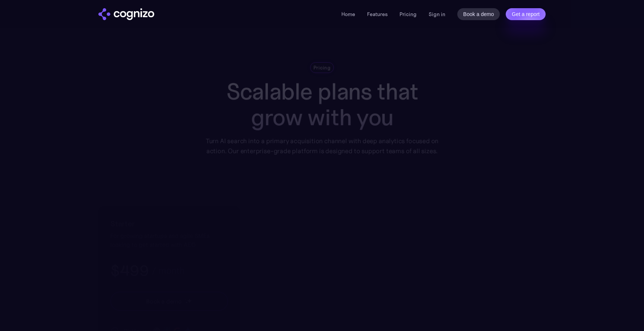 The width and height of the screenshot is (644, 331). What do you see at coordinates (130, 271) in the screenshot?
I see `h3: $499` at bounding box center [130, 271].